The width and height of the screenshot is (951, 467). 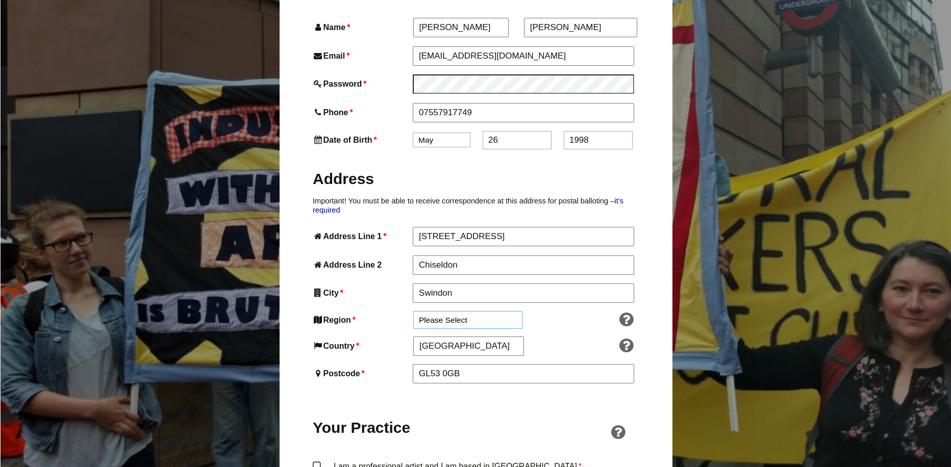 What do you see at coordinates (476, 179) in the screenshot?
I see `h2: Address` at bounding box center [476, 179].